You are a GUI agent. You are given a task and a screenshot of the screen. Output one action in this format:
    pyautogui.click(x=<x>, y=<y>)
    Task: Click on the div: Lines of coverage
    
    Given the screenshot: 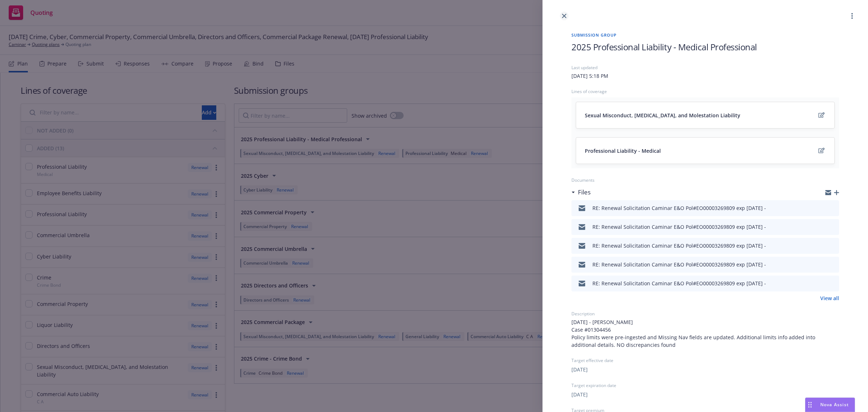 What is the action you would take?
    pyautogui.click(x=705, y=91)
    